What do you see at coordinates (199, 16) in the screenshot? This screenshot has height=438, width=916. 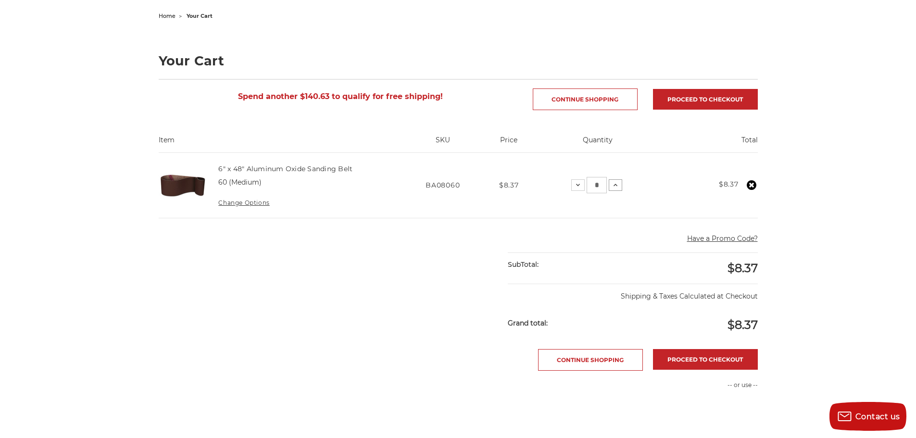 I see `span: your cart` at bounding box center [199, 16].